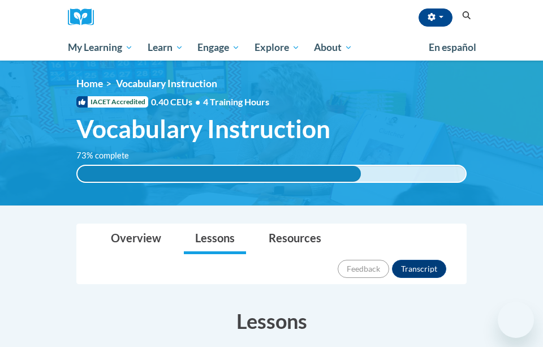 Image resolution: width=543 pixels, height=347 pixels. I want to click on span: Engage, so click(218, 48).